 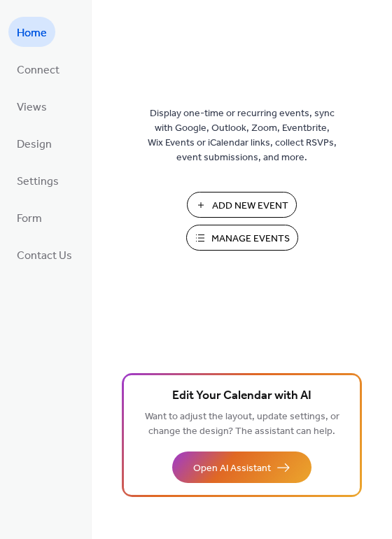 What do you see at coordinates (31, 31) in the screenshot?
I see `a: Home` at bounding box center [31, 31].